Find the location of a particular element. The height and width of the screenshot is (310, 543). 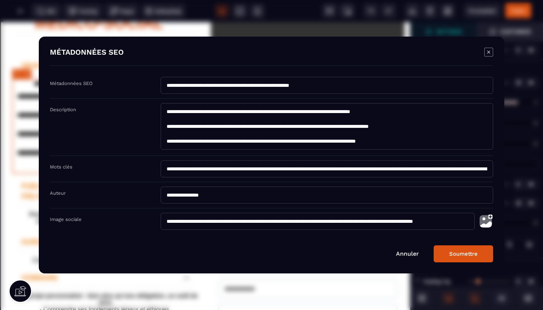

span: - Comprendre ses fondements légaux et éthiques. - Redonner à l’usager sa place d’acteur dans son ... is located at coordinates (105, 297).